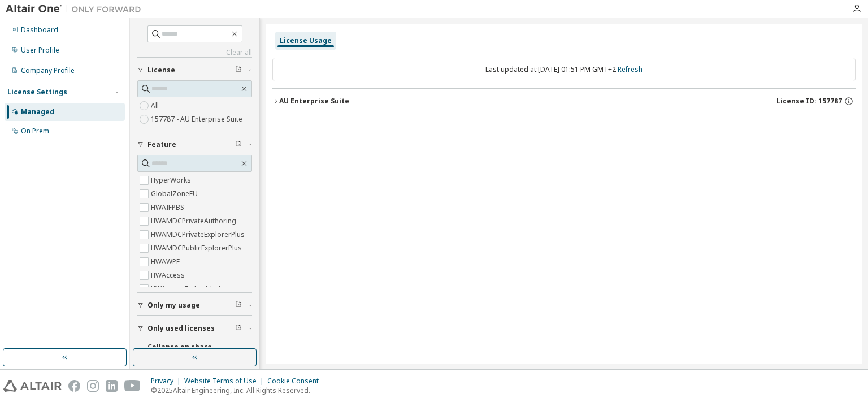 Image resolution: width=868 pixels, height=402 pixels. I want to click on img: altair_logo.svg, so click(32, 386).